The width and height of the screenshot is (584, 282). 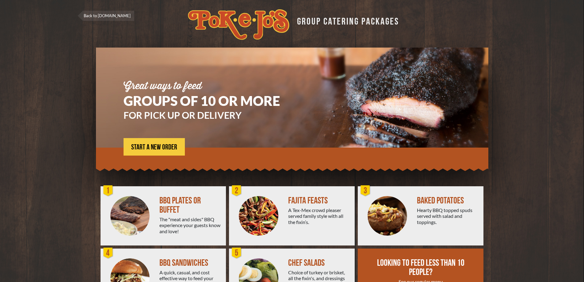 What do you see at coordinates (448, 201) in the screenshot?
I see `div: BAKED POTATOES` at bounding box center [448, 201].